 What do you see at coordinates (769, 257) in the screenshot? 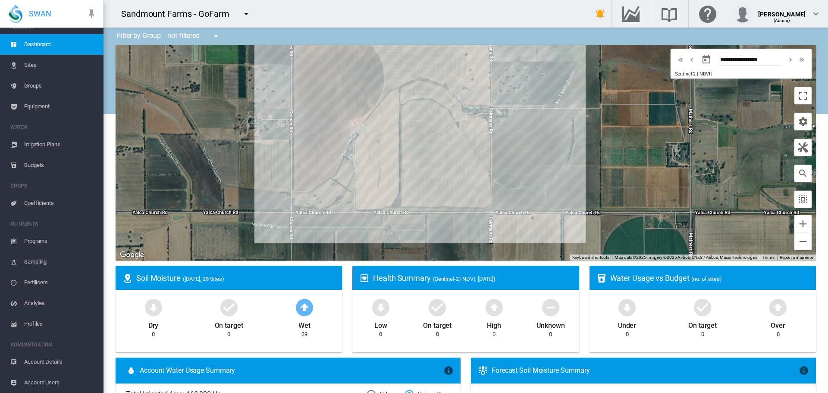
I see `a: Terms` at bounding box center [769, 257].